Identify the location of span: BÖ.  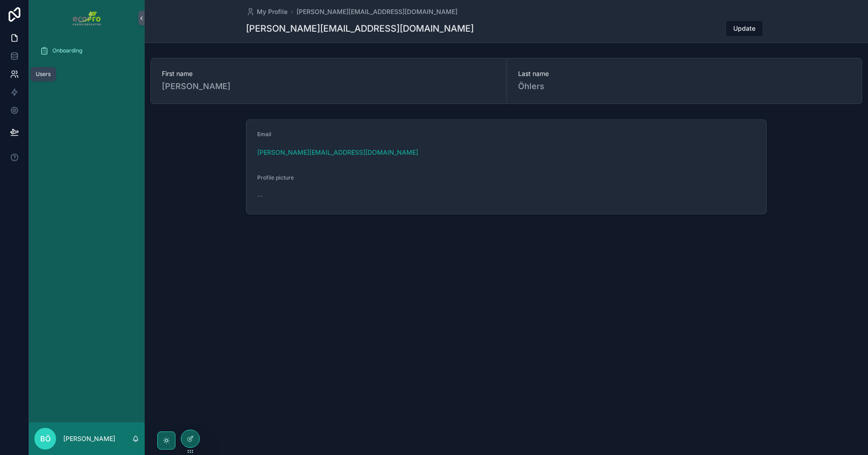
(46, 439).